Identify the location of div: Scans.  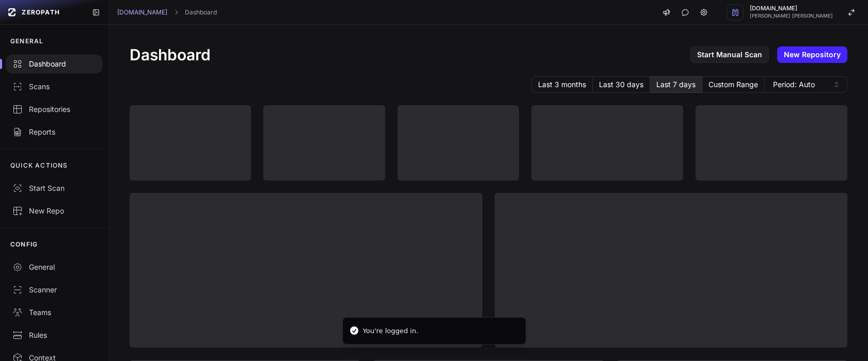
(54, 87).